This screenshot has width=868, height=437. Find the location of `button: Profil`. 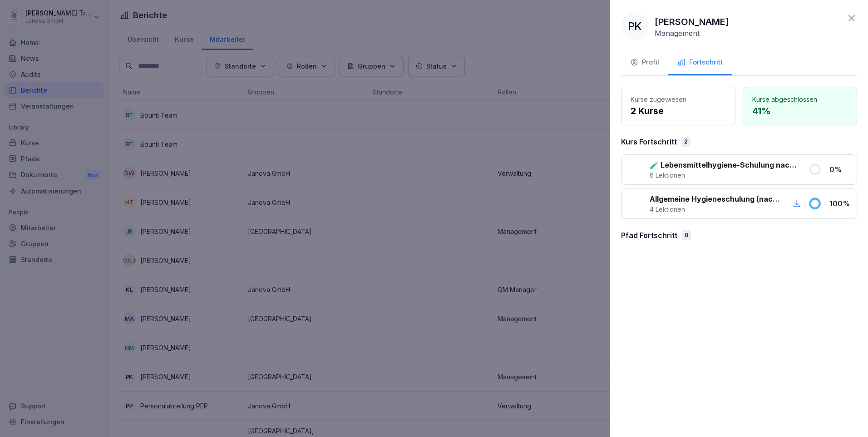

button: Profil is located at coordinates (644, 63).